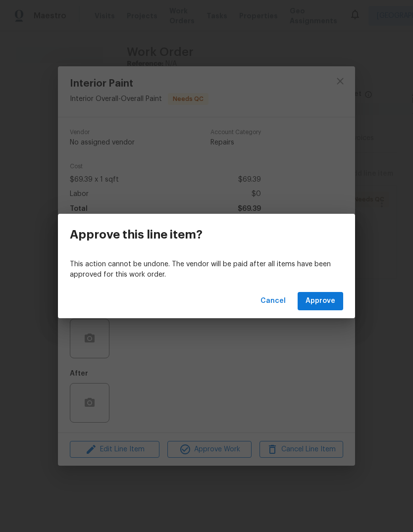  What do you see at coordinates (136, 234) in the screenshot?
I see `h3: Approve this line item?` at bounding box center [136, 234].